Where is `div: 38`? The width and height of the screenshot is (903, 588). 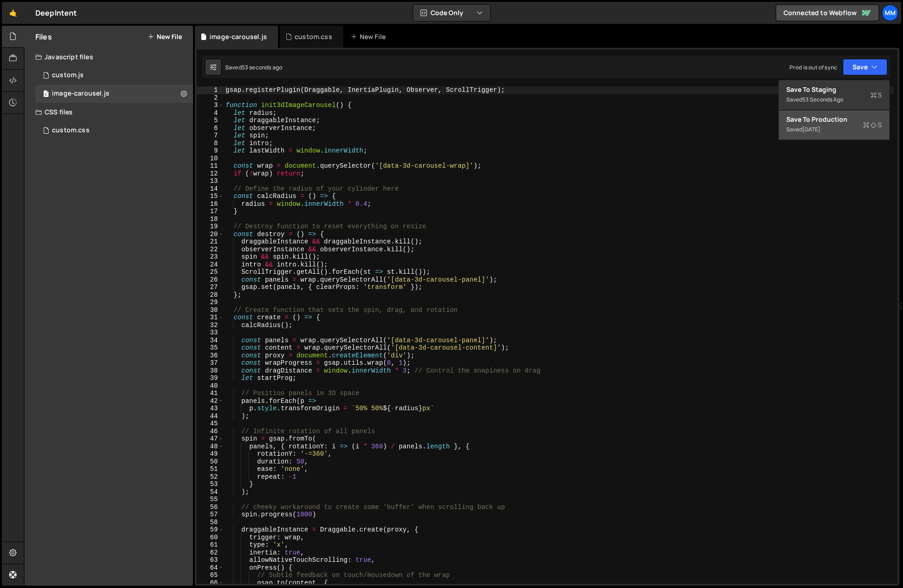 div: 38 is located at coordinates (210, 371).